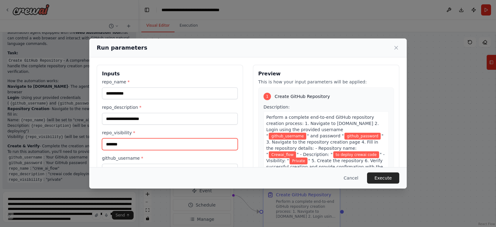  I want to click on span: Variable: github_password, so click(362, 136).